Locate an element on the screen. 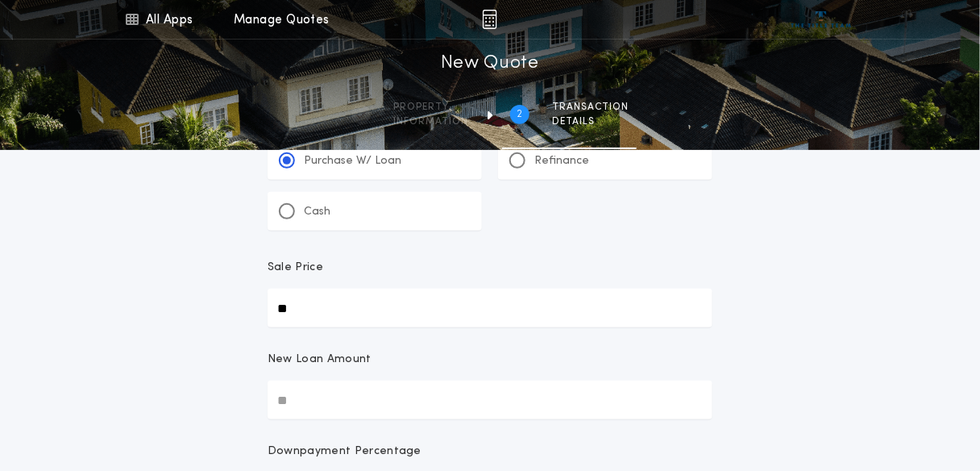 The image size is (980, 471). img: img is located at coordinates (489, 19).